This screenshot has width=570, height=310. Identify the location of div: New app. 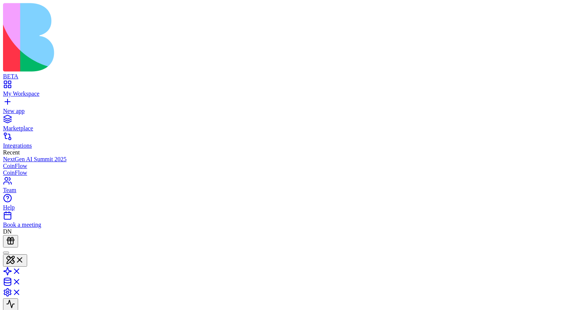
(285, 111).